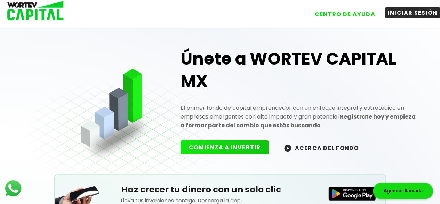 The width and height of the screenshot is (440, 204). I want to click on img: Disponible en Google Play, so click(352, 193).